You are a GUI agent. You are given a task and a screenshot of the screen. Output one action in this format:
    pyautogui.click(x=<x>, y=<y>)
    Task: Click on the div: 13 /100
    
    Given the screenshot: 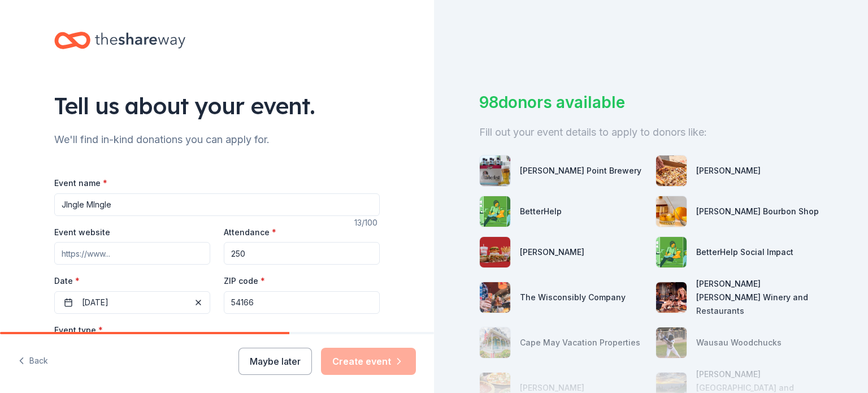 What is the action you would take?
    pyautogui.click(x=367, y=223)
    